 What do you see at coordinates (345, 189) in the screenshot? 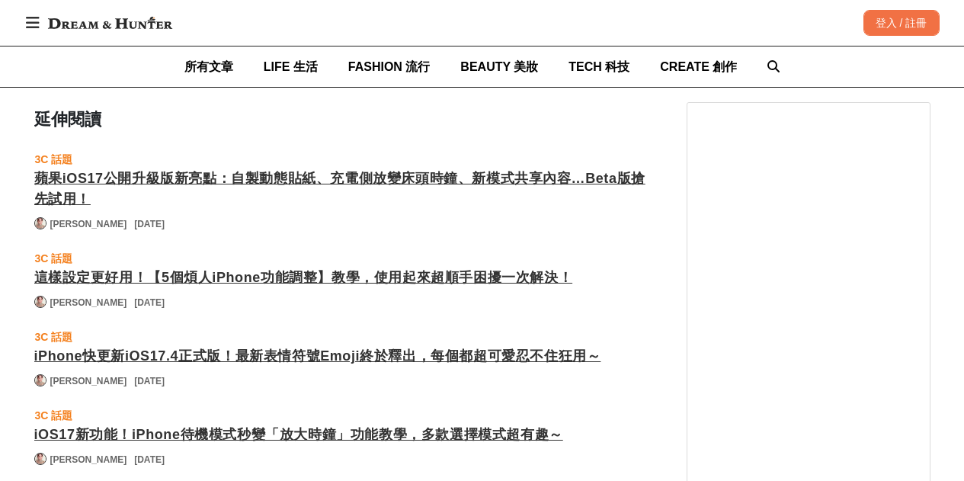
I see `a: 蘋果iOS17公開升級版新亮點：自製動態貼紙、充電側放變床頭時鐘、新模式共享內容…Beta版搶先試用！` at bounding box center [345, 189].